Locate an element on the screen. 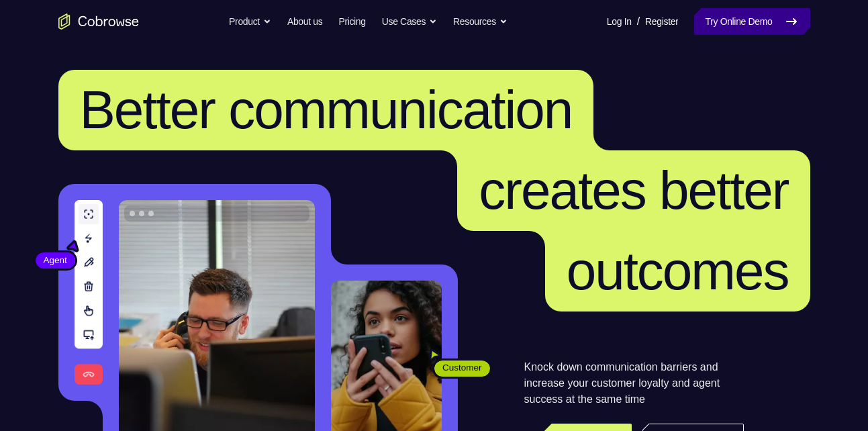 The height and width of the screenshot is (431, 868). a: About us is located at coordinates (305, 21).